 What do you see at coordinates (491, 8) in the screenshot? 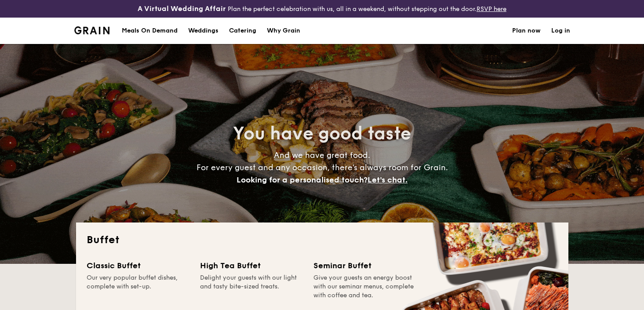
I see `a: RSVP here` at bounding box center [491, 8].